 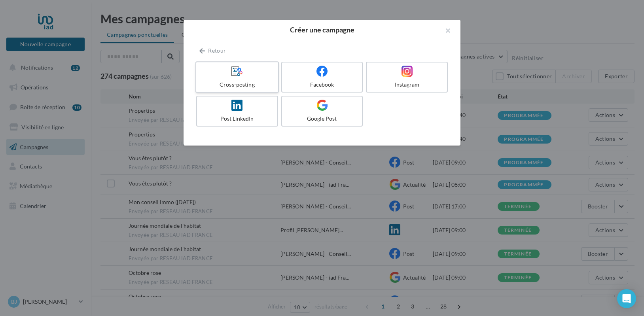 I want to click on div: Facebook, so click(x=322, y=85).